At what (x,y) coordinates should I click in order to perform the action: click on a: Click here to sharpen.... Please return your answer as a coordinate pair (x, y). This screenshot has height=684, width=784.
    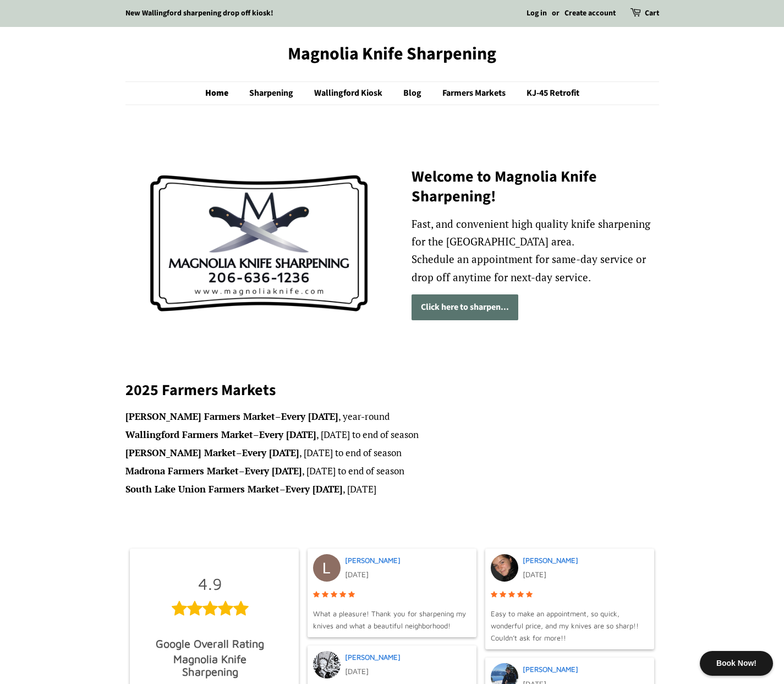
    Looking at the image, I should click on (465, 307).